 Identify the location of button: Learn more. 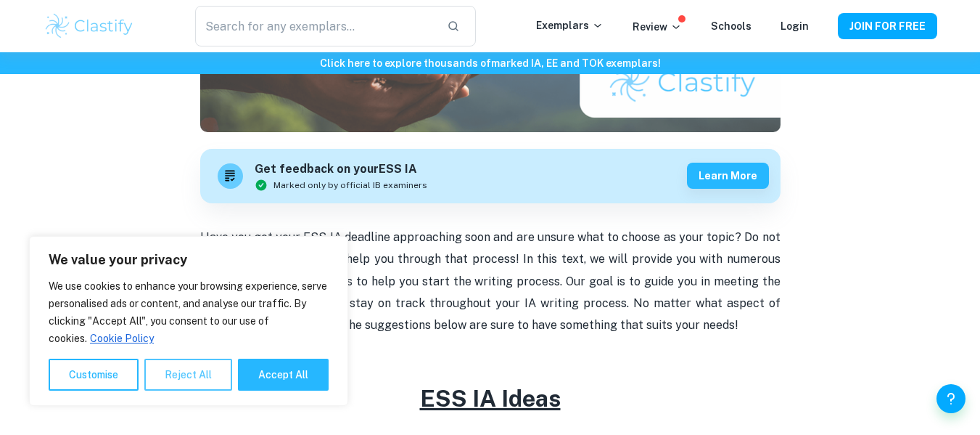
(728, 176).